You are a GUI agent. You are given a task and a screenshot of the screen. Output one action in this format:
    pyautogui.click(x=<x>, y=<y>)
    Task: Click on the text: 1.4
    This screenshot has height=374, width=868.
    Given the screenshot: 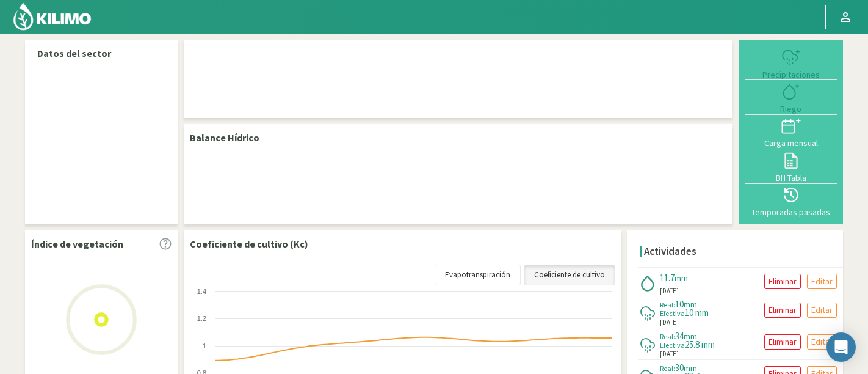 What is the action you would take?
    pyautogui.click(x=201, y=291)
    